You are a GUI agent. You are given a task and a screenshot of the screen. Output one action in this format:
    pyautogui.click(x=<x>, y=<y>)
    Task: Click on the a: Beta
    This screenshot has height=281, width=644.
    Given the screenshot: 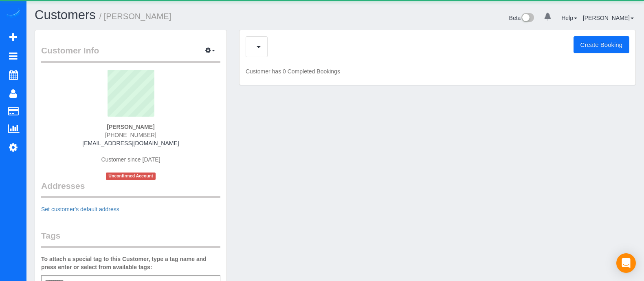 What is the action you would take?
    pyautogui.click(x=522, y=18)
    